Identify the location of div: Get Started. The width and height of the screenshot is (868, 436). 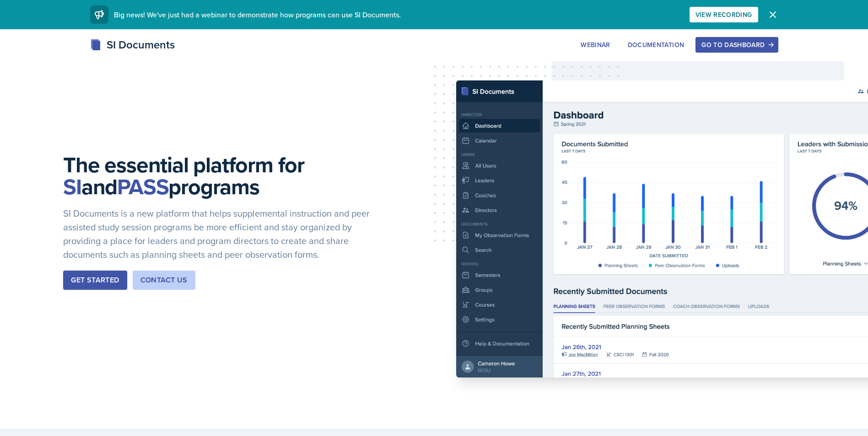
(95, 280).